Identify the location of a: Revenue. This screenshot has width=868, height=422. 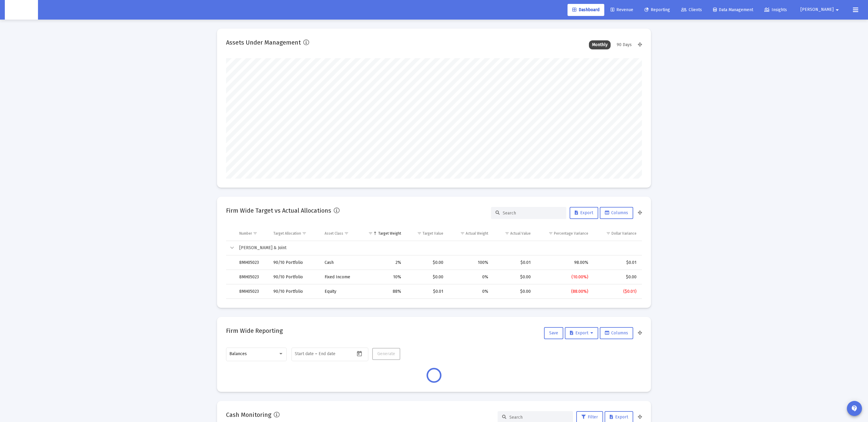
(621, 10).